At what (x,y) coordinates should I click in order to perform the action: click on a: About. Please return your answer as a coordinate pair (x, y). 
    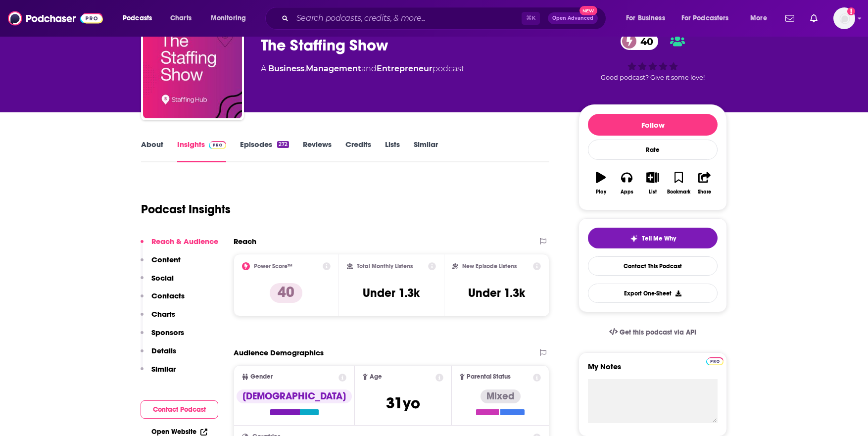
    Looking at the image, I should click on (152, 151).